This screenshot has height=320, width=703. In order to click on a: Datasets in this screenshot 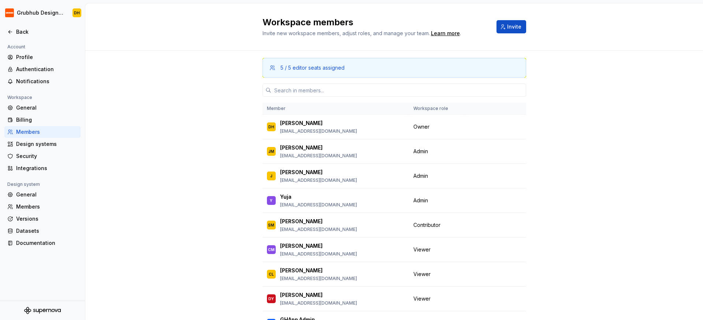, I will do `click(42, 231)`.